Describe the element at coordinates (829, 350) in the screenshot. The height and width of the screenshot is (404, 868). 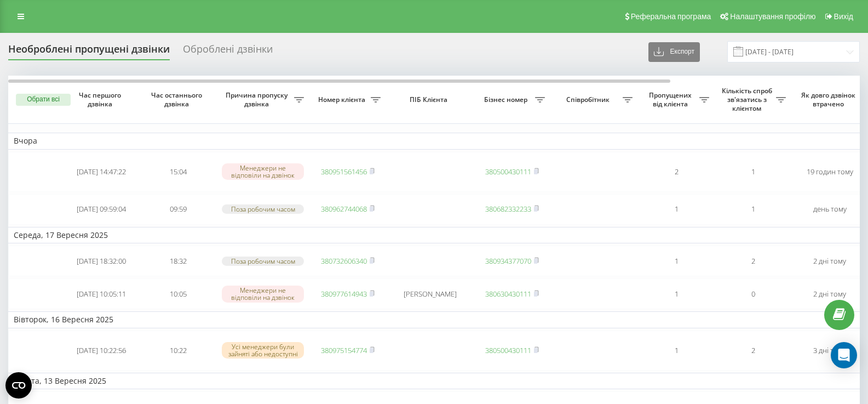
I see `td: 3 дні тому` at that location.